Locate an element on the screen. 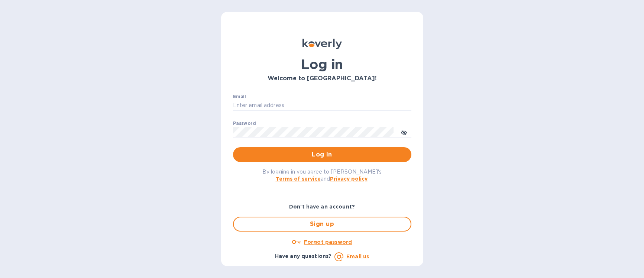 This screenshot has height=278, width=644. b: Email us is located at coordinates (357, 257).